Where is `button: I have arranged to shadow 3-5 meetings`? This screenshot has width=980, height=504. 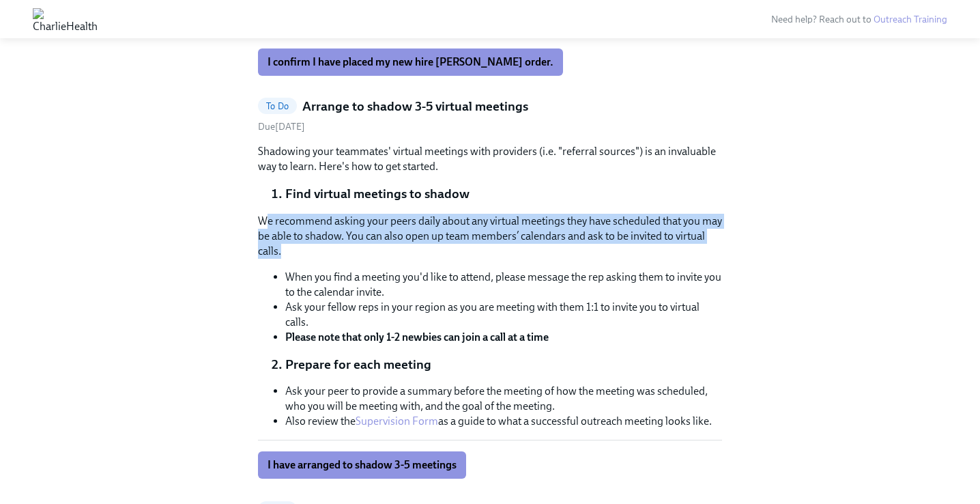
button: I have arranged to shadow 3-5 meetings is located at coordinates (362, 465).